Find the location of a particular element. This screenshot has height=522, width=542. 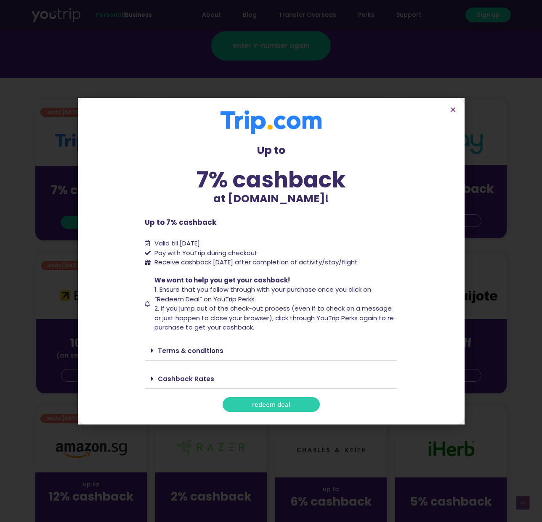

a: redeem deal is located at coordinates (271, 405).